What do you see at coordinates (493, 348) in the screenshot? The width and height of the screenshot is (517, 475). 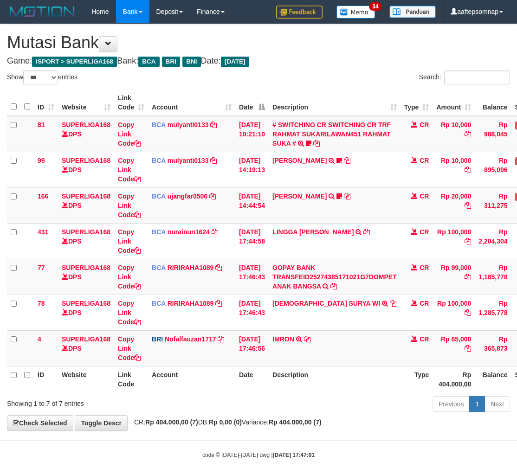 I see `td: Rp 365,873` at bounding box center [493, 348].